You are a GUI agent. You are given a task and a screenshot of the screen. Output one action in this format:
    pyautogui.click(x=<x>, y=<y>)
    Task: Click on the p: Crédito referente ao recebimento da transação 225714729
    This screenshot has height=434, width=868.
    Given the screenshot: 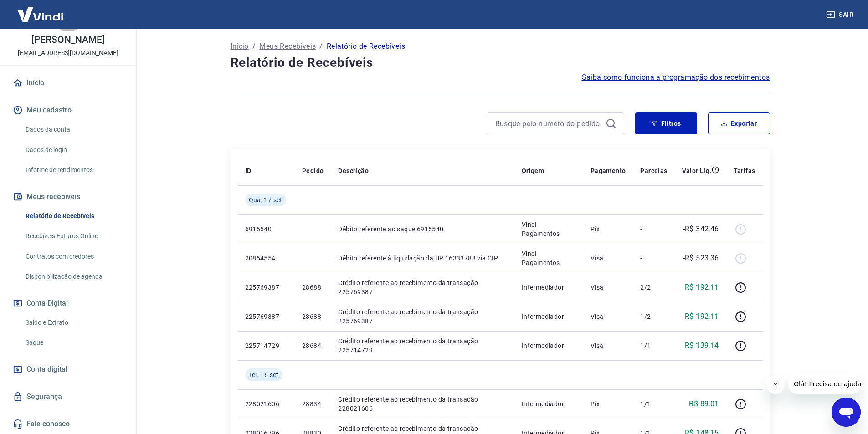 What is the action you would take?
    pyautogui.click(x=423, y=346)
    